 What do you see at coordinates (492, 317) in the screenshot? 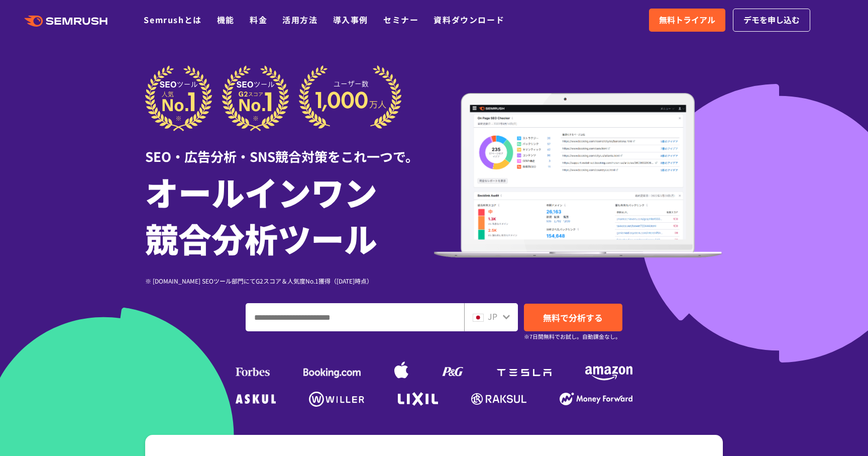
I see `span: JP` at bounding box center [492, 317].